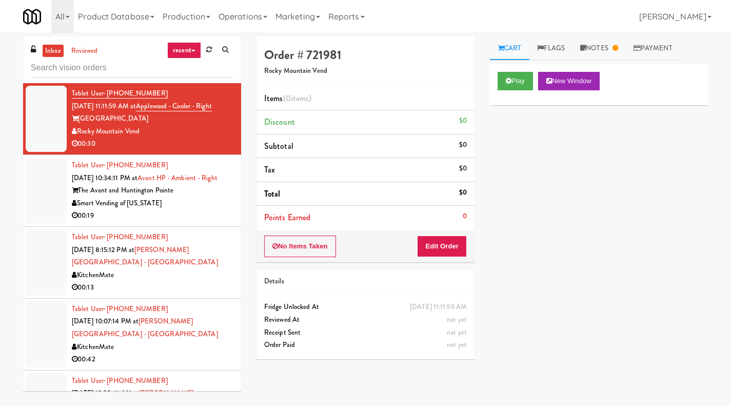  What do you see at coordinates (152, 359) in the screenshot?
I see `div: 00:42` at bounding box center [152, 359].